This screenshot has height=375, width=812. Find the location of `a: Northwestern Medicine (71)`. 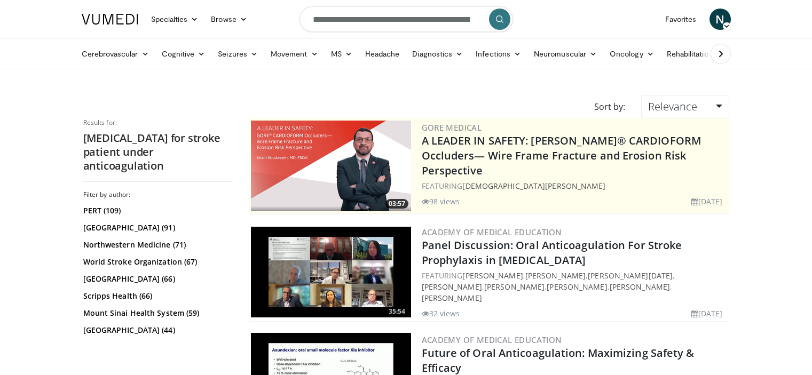

a: Northwestern Medicine (71) is located at coordinates (156, 245).